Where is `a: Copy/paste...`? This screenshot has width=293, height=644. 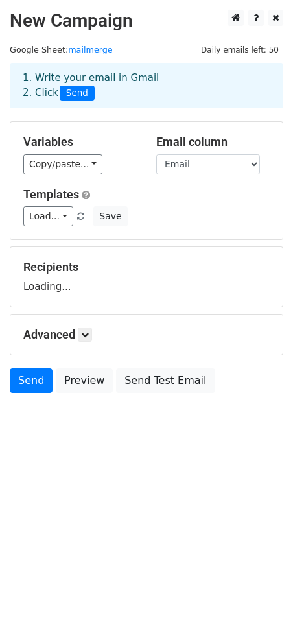 a: Copy/paste... is located at coordinates (63, 164).